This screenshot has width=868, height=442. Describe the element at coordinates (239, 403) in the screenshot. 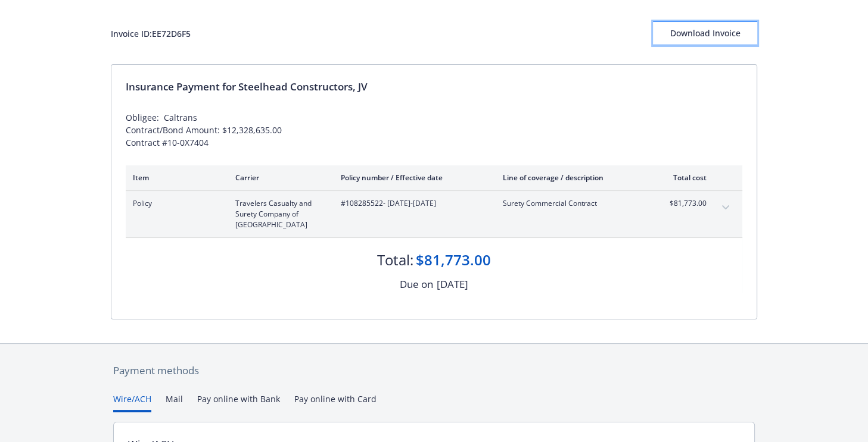

I see `button: Pay online with Bank` at that location.